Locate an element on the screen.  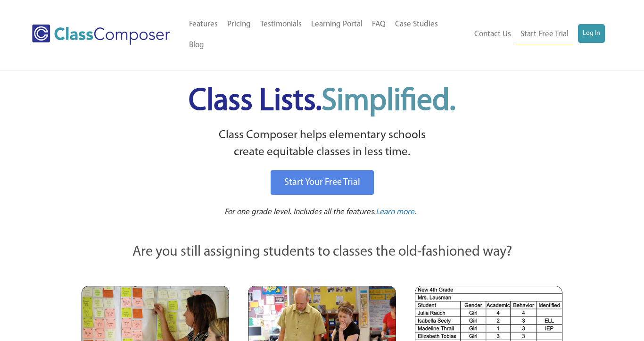
a: Case Studies is located at coordinates (416, 24).